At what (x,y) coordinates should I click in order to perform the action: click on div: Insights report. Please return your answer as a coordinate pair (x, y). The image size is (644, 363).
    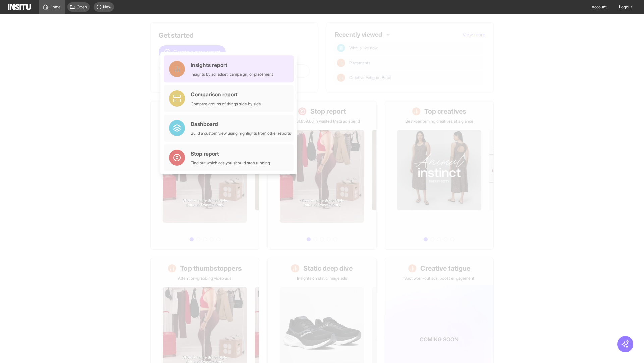
    Looking at the image, I should click on (232, 65).